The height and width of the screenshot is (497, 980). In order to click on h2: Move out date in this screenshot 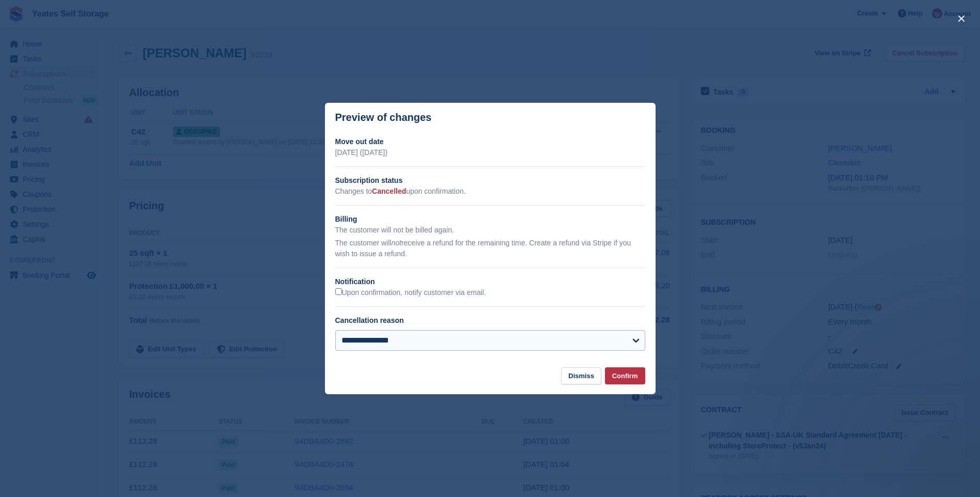, I will do `click(490, 142)`.